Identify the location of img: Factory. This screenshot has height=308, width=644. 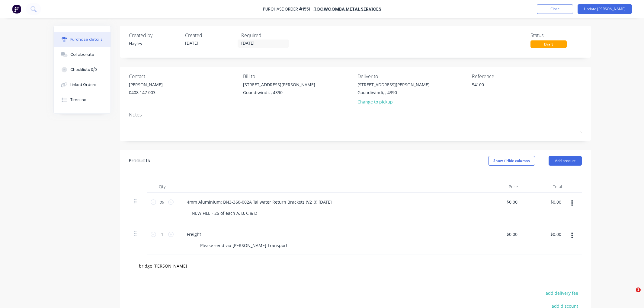
(17, 9).